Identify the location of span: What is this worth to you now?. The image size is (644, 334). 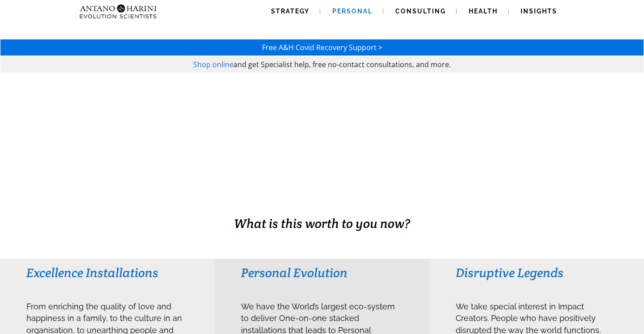
(322, 223).